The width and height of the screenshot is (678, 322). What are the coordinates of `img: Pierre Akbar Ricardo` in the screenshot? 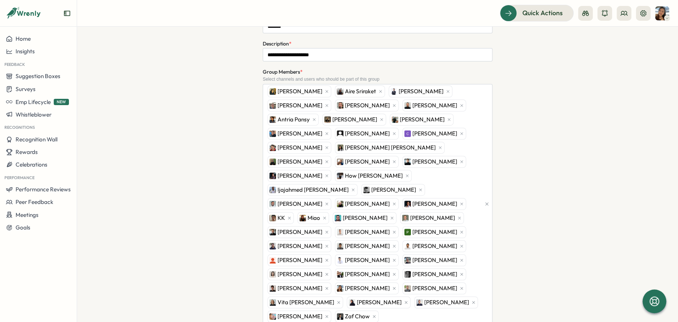 It's located at (273, 246).